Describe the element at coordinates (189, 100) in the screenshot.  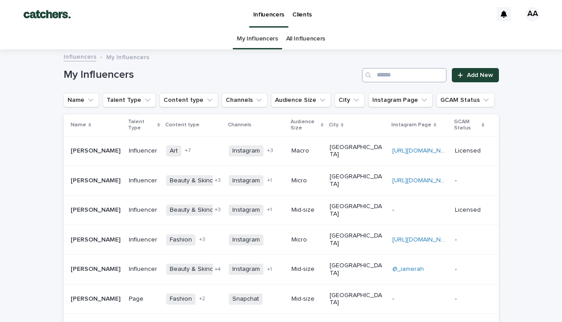
I see `button: Content type` at that location.